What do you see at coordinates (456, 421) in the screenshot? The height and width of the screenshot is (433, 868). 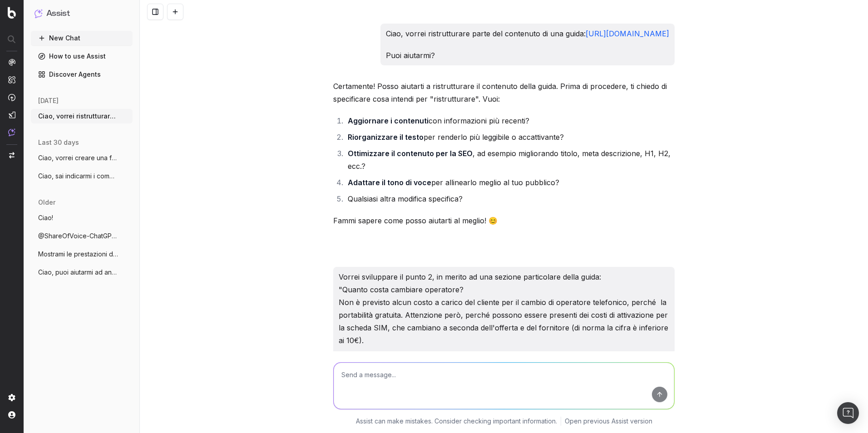 I see `p: Assist can make mistakes. Consider checking important information.` at bounding box center [456, 421].